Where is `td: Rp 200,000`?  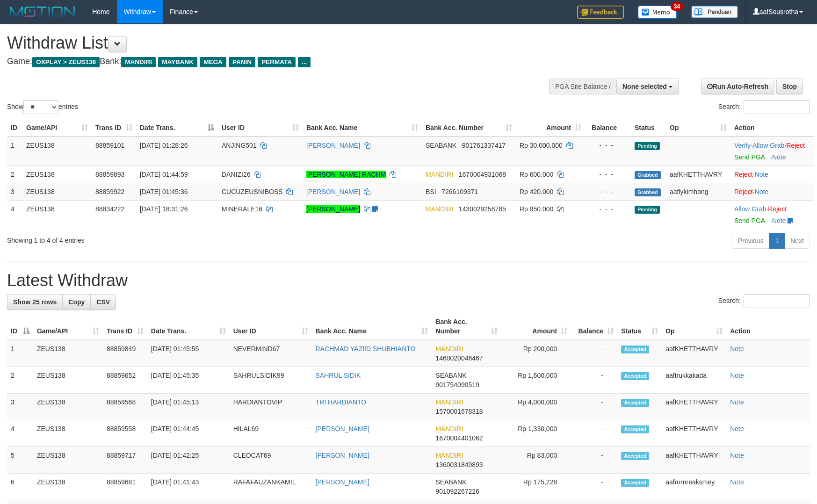
td: Rp 200,000 is located at coordinates (536, 354).